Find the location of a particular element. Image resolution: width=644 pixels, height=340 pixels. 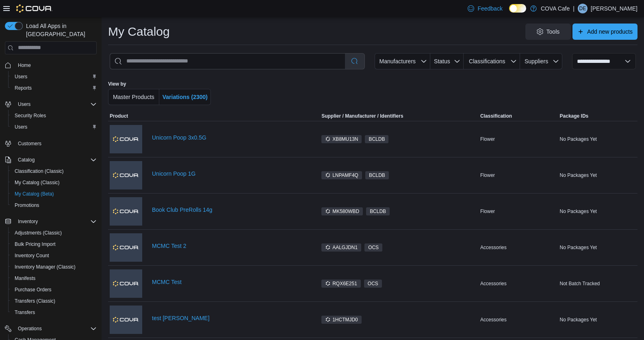

span: Package IDs is located at coordinates (574, 116).